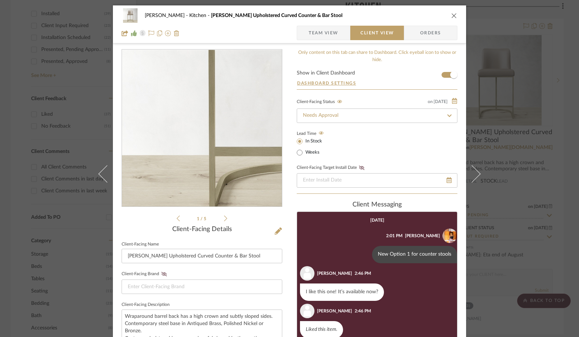  I want to click on input: Type to Search…, so click(377, 116).